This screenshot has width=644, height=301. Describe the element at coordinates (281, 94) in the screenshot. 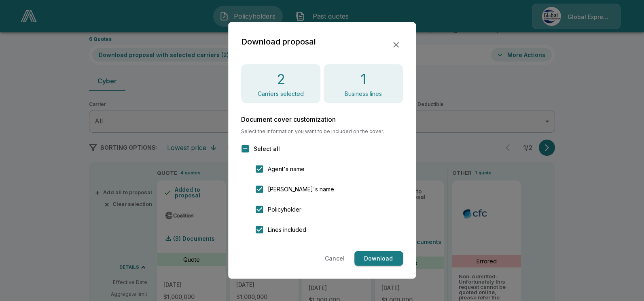

I see `p: Carriers selected` at that location.